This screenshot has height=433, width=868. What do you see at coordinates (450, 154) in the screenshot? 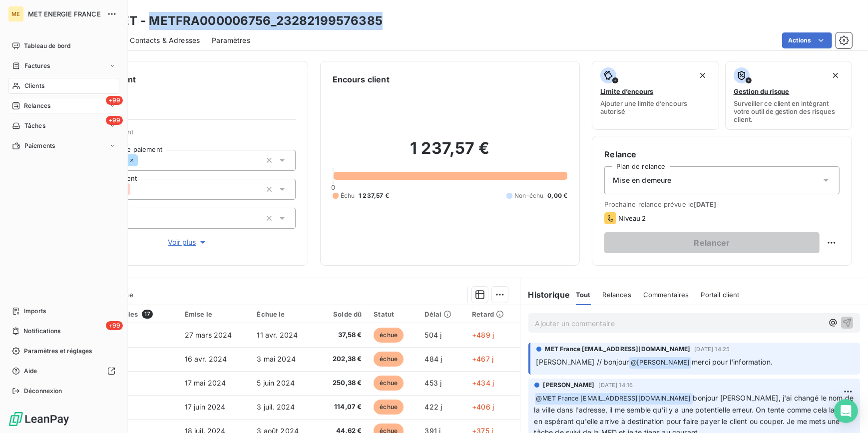
I see `h2: 1 237,57 €` at bounding box center [450, 154].